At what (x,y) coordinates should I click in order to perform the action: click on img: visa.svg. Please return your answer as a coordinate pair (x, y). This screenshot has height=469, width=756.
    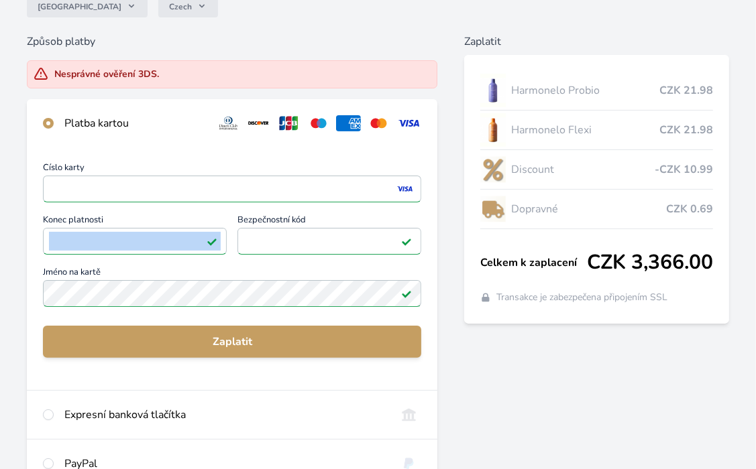
    Looking at the image, I should click on (408, 123).